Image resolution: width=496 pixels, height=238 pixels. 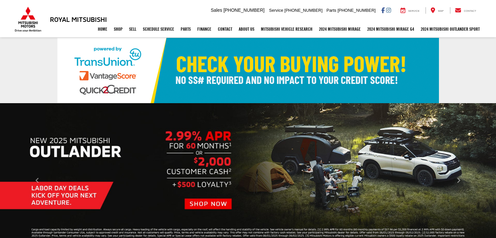 I want to click on a: Map, so click(x=437, y=10).